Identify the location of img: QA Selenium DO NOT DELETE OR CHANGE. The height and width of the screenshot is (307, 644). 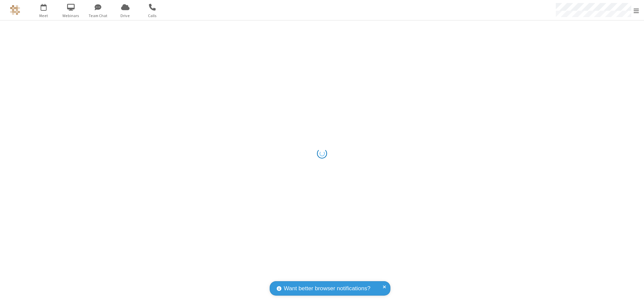
(15, 10).